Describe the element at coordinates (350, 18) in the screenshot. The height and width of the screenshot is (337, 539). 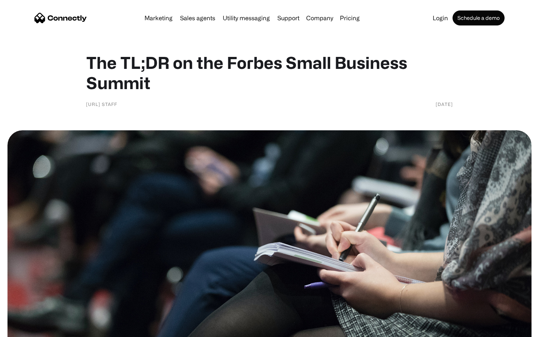
I see `a: Pricing` at that location.